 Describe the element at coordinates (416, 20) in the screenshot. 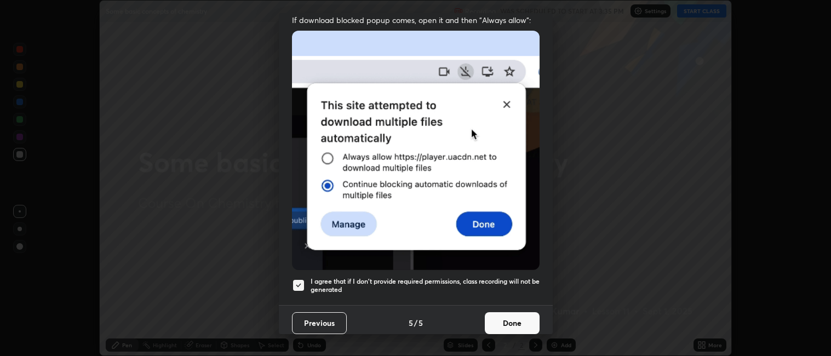

I see `span: If download blocked popup comes, open it and then "Always allow":` at that location.